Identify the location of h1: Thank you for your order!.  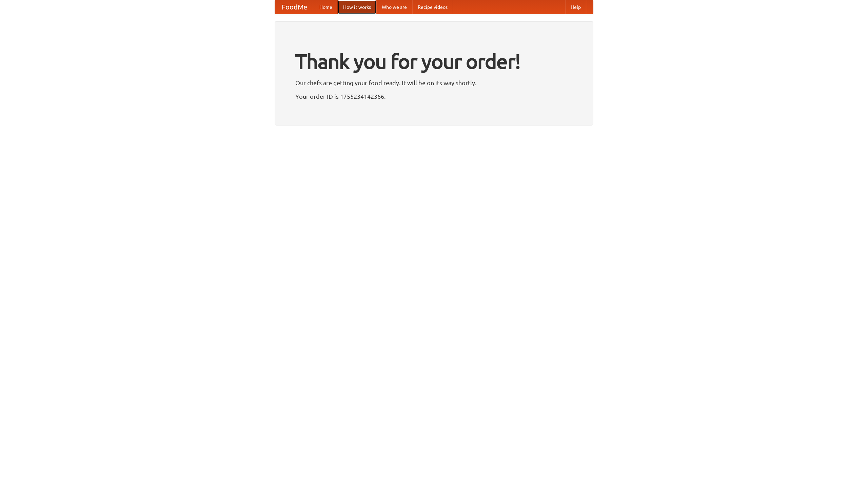
(434, 61).